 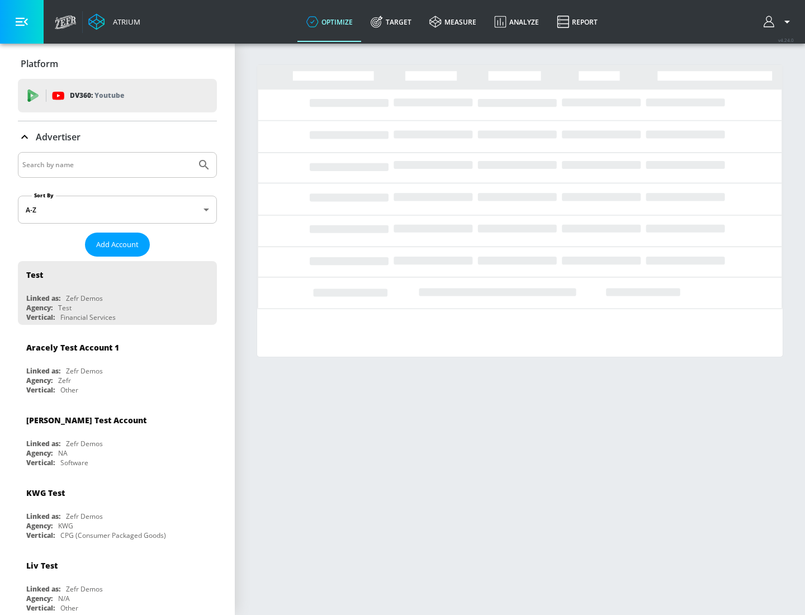 What do you see at coordinates (74, 462) in the screenshot?
I see `div: Software` at bounding box center [74, 462].